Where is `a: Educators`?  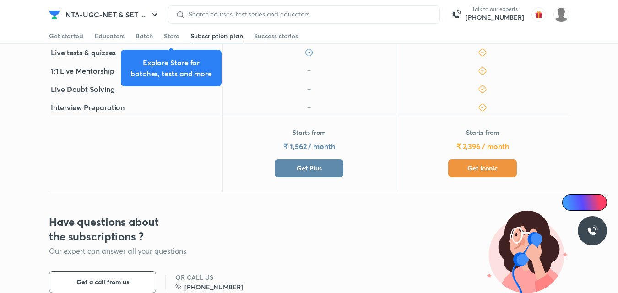
a: Educators is located at coordinates (109, 36).